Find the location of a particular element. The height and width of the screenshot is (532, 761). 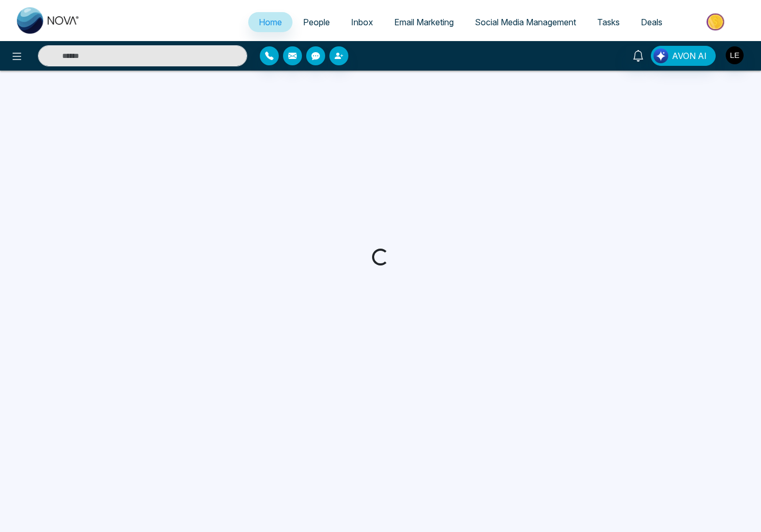

span: Home is located at coordinates (270, 23).